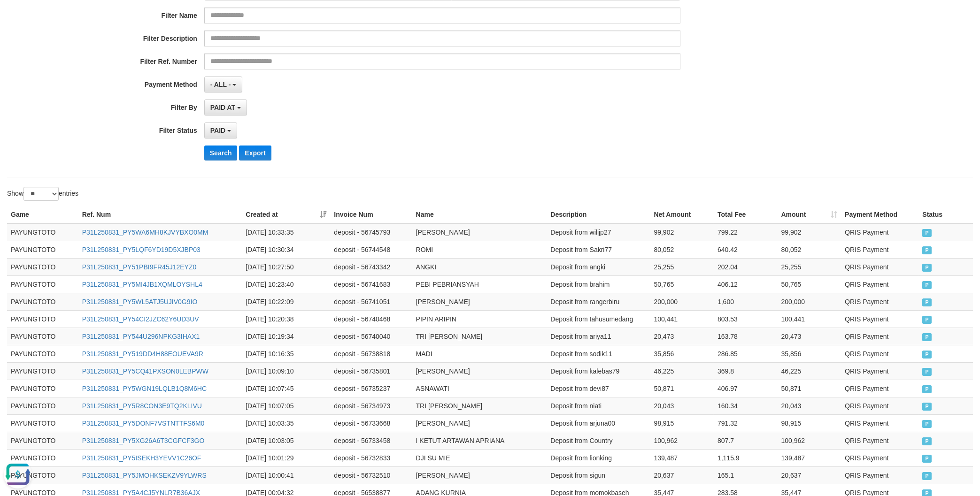 This screenshot has height=496, width=980. I want to click on td: 1,115.9, so click(745, 457).